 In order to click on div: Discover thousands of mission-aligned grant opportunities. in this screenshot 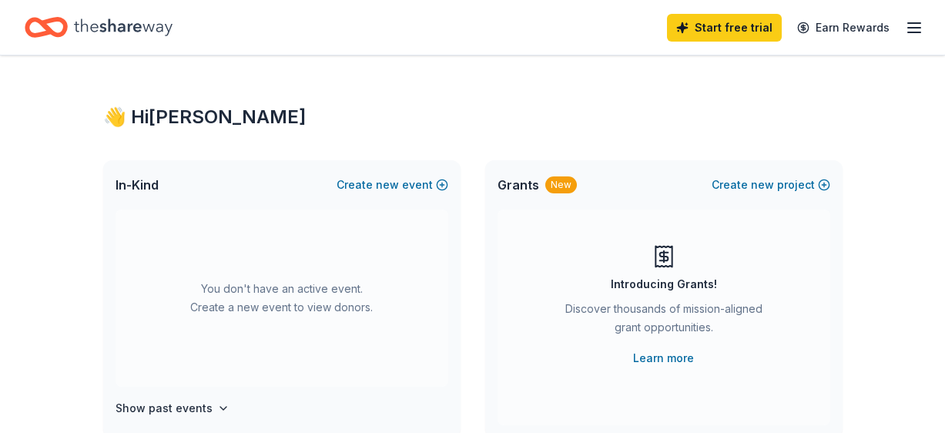, I will do `click(664, 321)`.